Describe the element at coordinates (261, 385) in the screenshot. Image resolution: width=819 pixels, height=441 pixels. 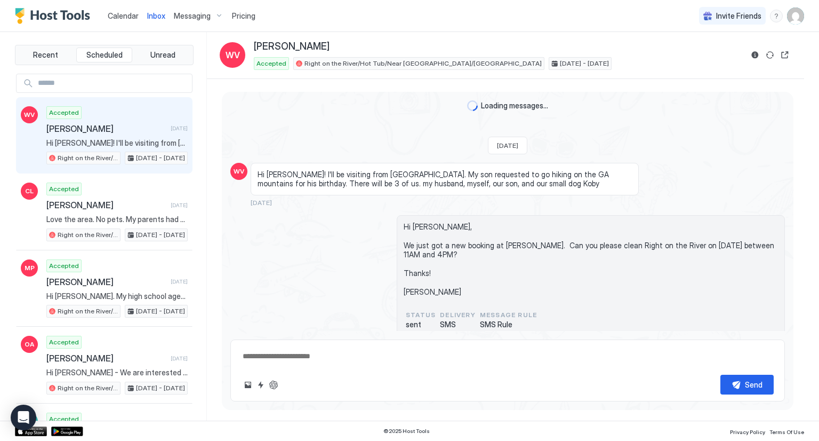
I see `button: Quick reply` at that location.